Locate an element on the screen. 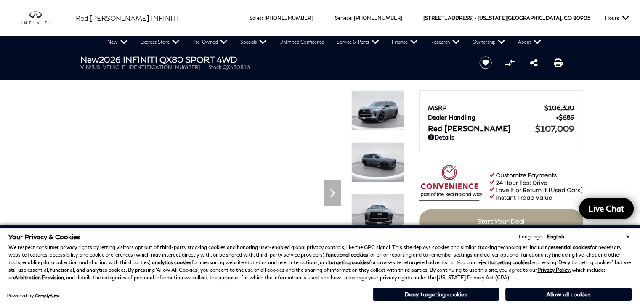  u: Privacy Policy is located at coordinates (553, 270).